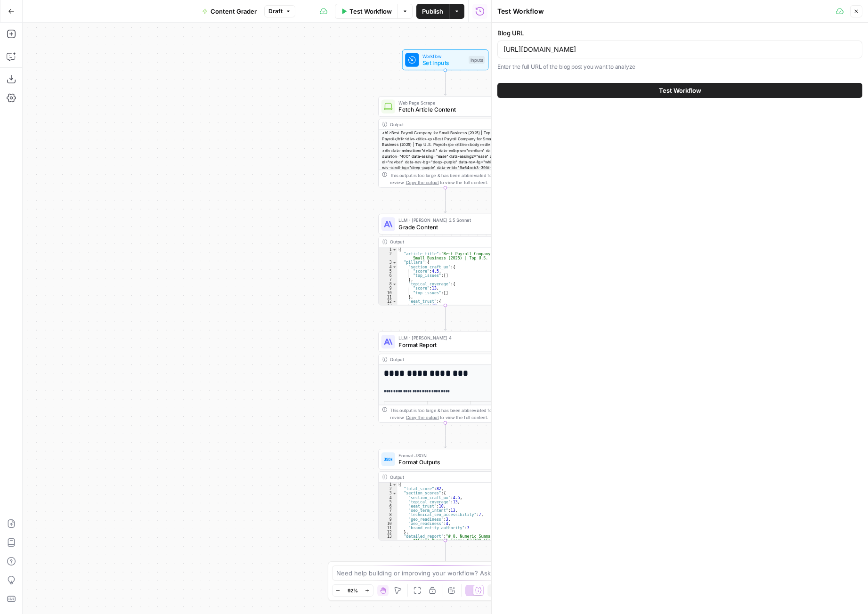 The width and height of the screenshot is (868, 614). What do you see at coordinates (680, 67) in the screenshot?
I see `p: Enter the full URL of the blog post you want to analyze` at bounding box center [680, 67].